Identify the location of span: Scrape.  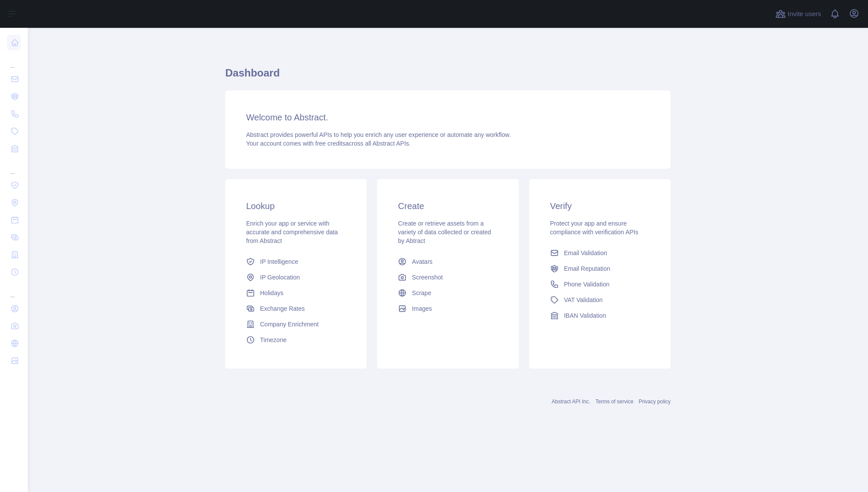
(421, 293).